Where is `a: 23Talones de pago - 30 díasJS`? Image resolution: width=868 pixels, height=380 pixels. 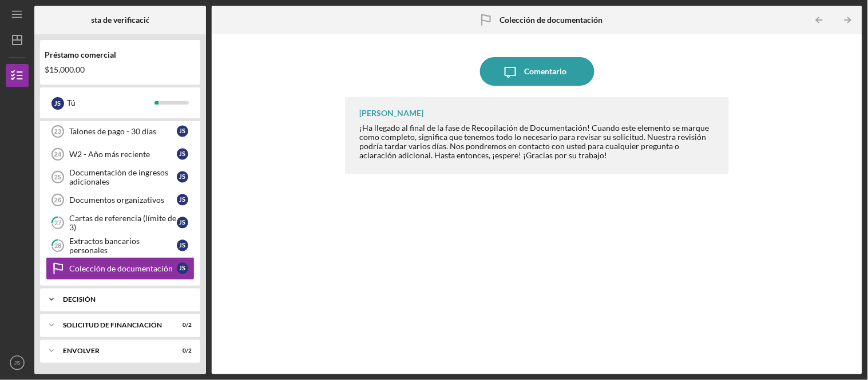
a: 23Talones de pago - 30 díasJS is located at coordinates (120, 131).